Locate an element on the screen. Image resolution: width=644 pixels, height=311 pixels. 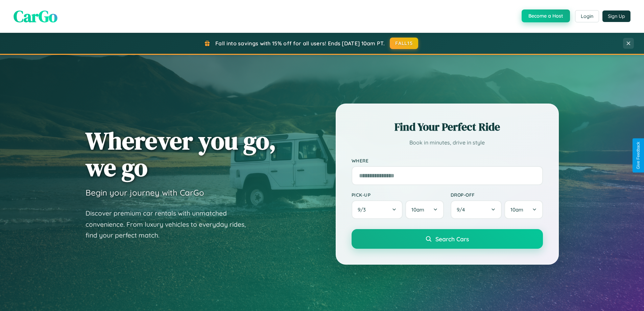
h3: Begin your journey with CarGo is located at coordinates (145, 193).